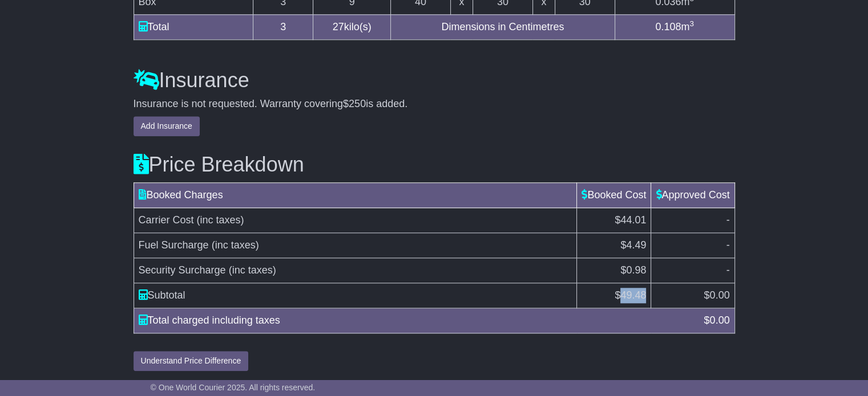 The height and width of the screenshot is (396, 868). What do you see at coordinates (692, 23) in the screenshot?
I see `sup: 3` at bounding box center [692, 23].